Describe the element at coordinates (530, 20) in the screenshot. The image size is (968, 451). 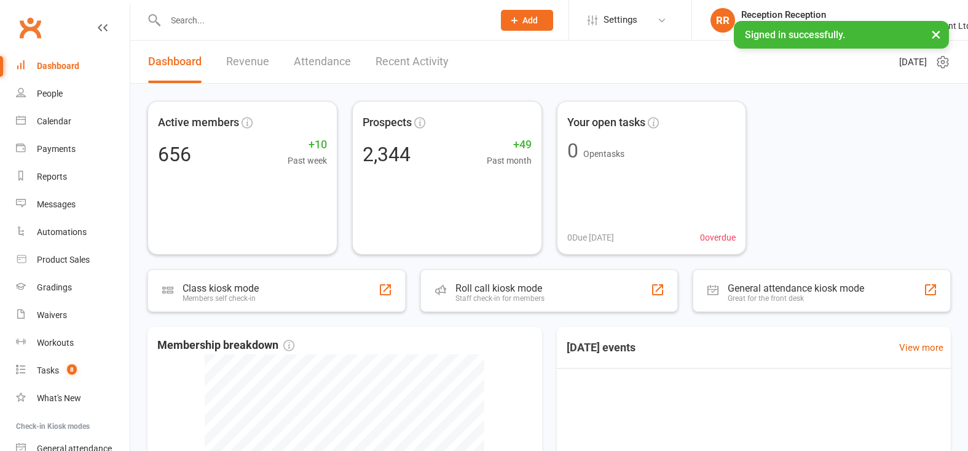
I see `span: Add` at that location.